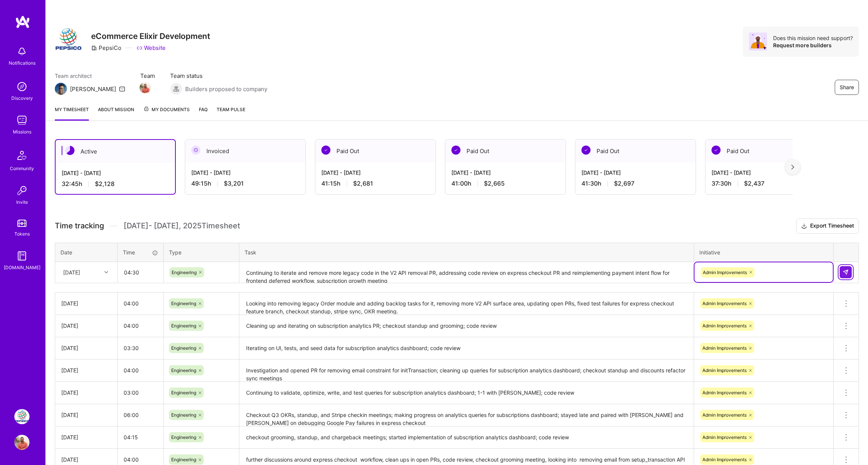 The height and width of the screenshot is (465, 868). I want to click on i: icon Download, so click(804, 226).